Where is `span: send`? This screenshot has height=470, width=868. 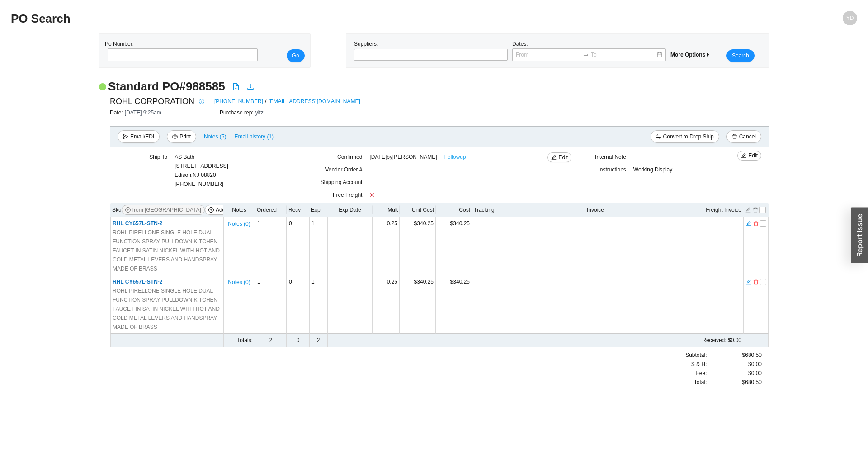
span: send is located at coordinates (126, 137).